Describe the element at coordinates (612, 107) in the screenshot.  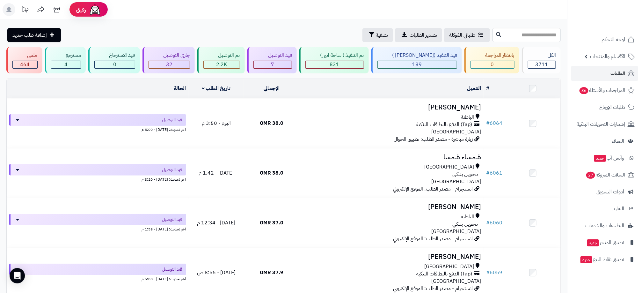
I see `span: طلبات الإرجاع` at that location.